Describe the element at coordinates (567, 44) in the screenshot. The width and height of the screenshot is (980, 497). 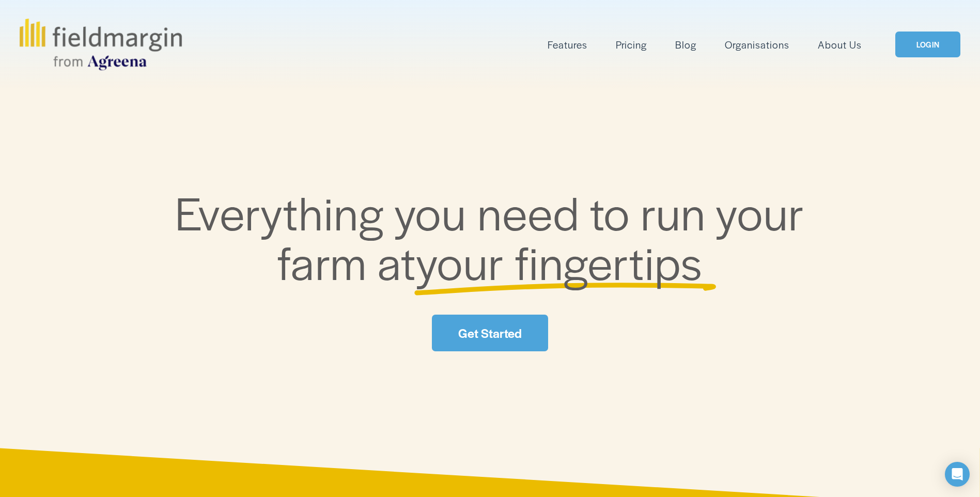
I see `span: Features` at that location.